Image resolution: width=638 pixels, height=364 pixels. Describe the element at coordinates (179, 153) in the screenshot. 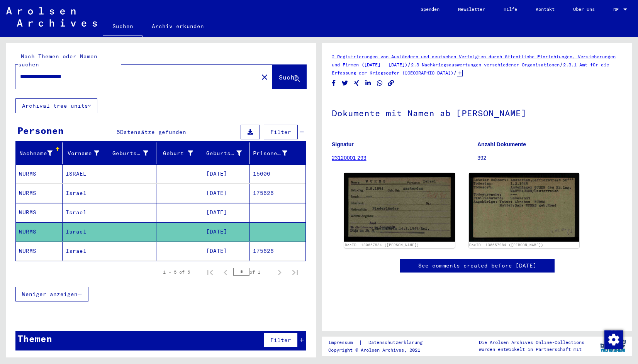

I see `mat-header-cell: Geburt‏` at that location.